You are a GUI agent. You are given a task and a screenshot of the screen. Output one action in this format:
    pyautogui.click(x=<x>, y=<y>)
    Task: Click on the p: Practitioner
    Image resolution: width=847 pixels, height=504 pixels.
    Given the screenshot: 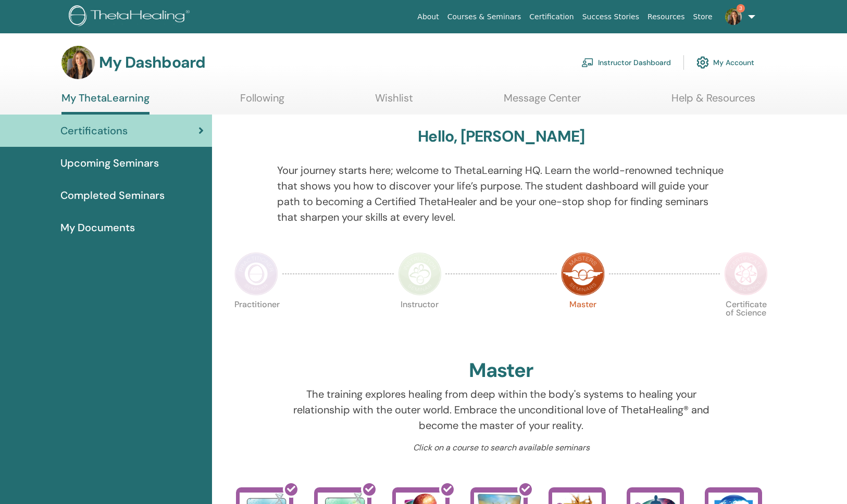 What is the action you would take?
    pyautogui.click(x=256, y=322)
    